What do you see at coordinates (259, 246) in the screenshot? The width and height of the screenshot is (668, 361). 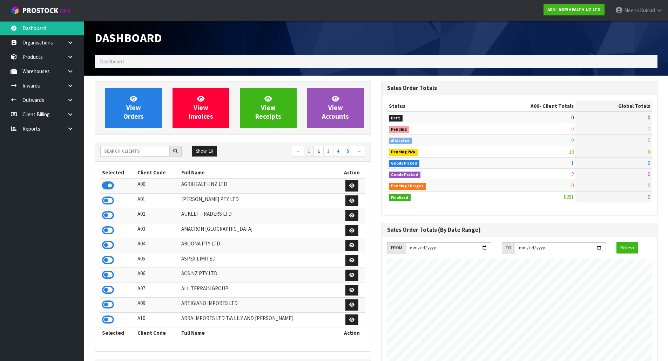 I see `td: AROONA PTY LTD` at bounding box center [259, 246].